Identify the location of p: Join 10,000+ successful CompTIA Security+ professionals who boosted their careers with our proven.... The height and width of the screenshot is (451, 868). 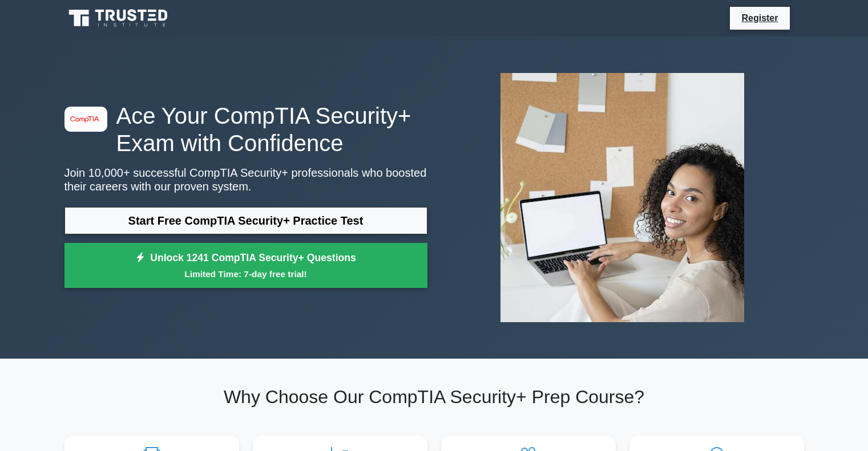
(246, 180).